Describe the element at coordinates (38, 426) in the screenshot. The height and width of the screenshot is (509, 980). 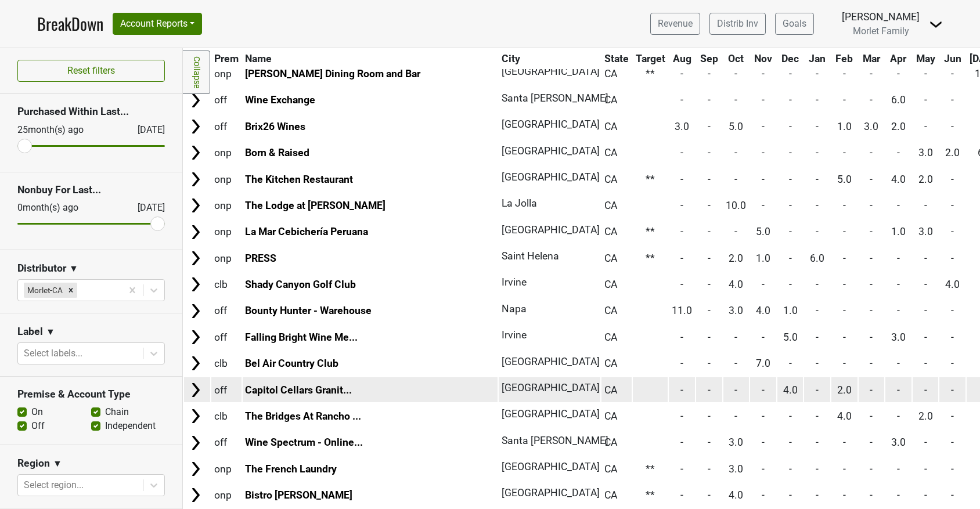
I see `label: Off` at that location.